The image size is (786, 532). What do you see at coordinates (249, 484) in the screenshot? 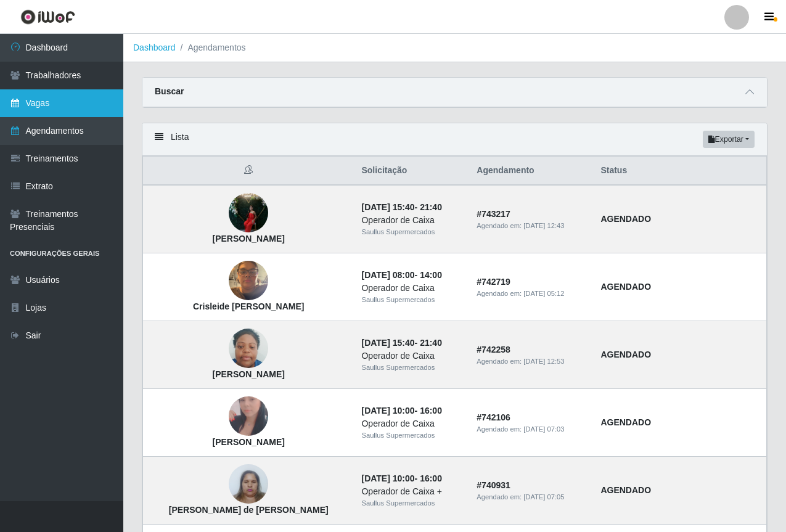
I see `img: Rita de Cassia Leandro dos Santos` at bounding box center [249, 484].